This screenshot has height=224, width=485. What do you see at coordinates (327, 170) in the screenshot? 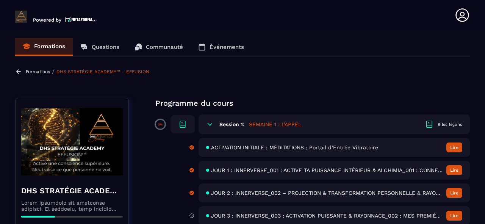
I see `span: JOUR 1 : INNERVERSE_001 : ACTIVE TA PUISSANCE INTÉRIEUR & ALCHIMIA_001 : CONNEXION AU CHAMP QUANT...` at bounding box center [327, 170].